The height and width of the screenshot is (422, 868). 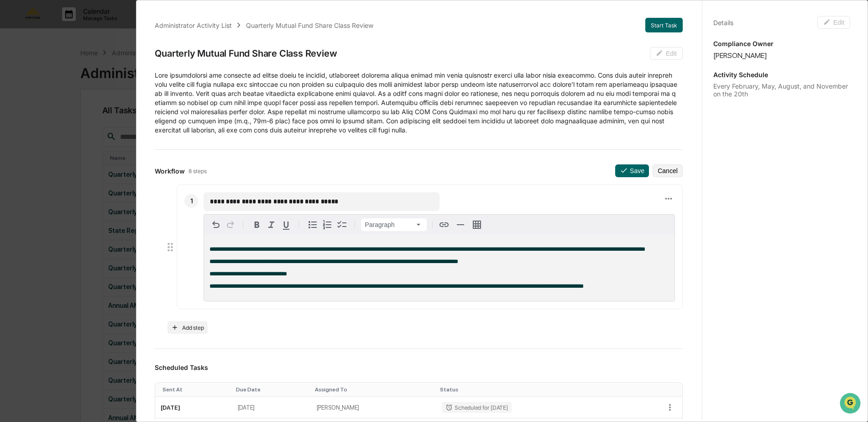 What do you see at coordinates (12, 12) in the screenshot?
I see `img: f2157a4c-a0d3-4daa-907e-bb6f0de503a5-1751232295721` at bounding box center [12, 12].